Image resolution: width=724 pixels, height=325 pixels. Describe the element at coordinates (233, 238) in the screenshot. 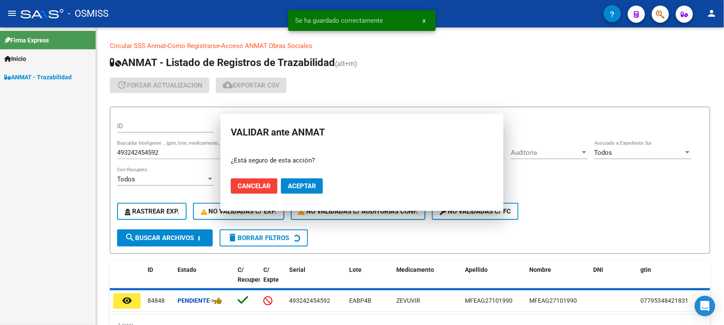

I see `mat-icon: delete` at that location.